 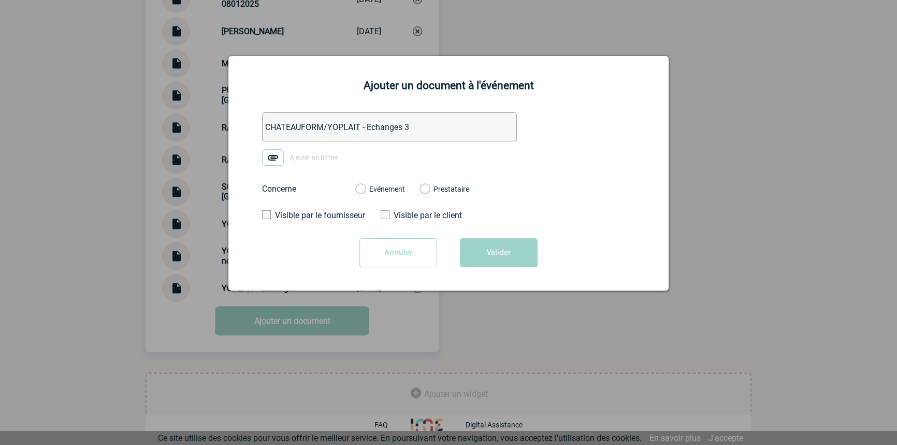 What do you see at coordinates (499, 253) in the screenshot?
I see `button: Valider` at bounding box center [499, 253].